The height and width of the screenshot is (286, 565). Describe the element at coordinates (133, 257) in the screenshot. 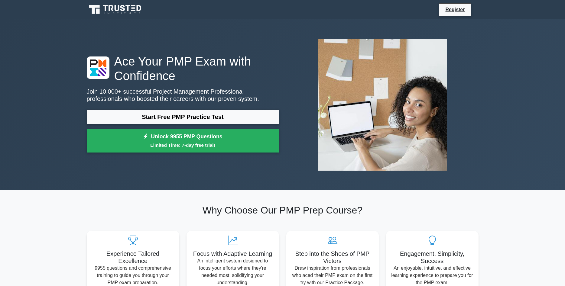

I see `h5: Experience Tailored Excellence` at that location.